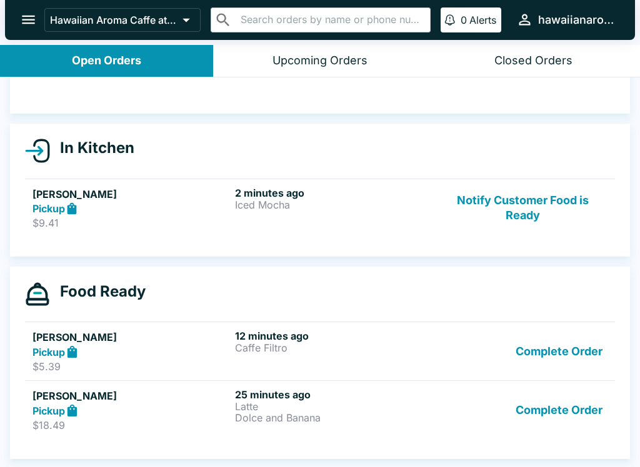  Describe the element at coordinates (97, 292) in the screenshot. I see `h4: Food Ready` at that location.